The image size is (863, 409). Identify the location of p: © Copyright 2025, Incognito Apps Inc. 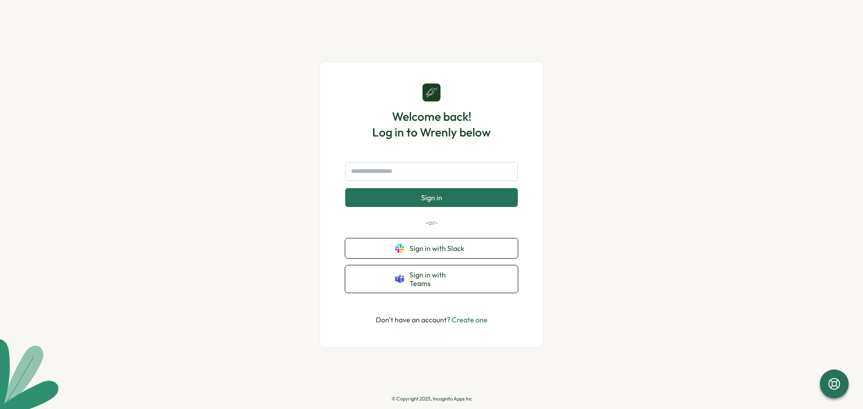
(431, 399).